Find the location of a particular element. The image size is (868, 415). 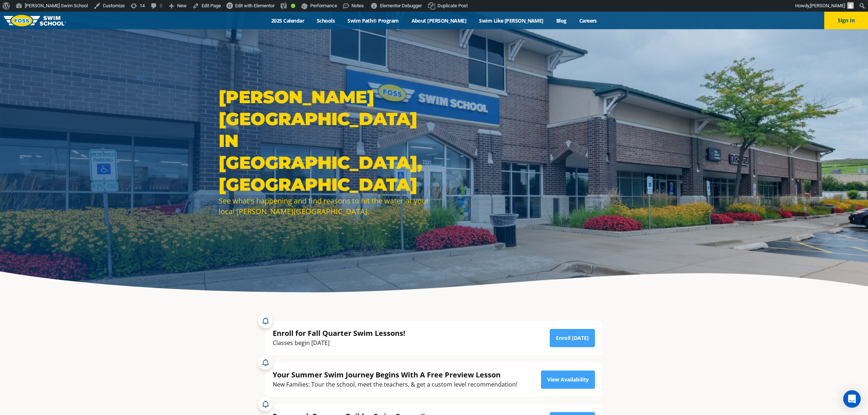

a: Sign In is located at coordinates (846, 20).